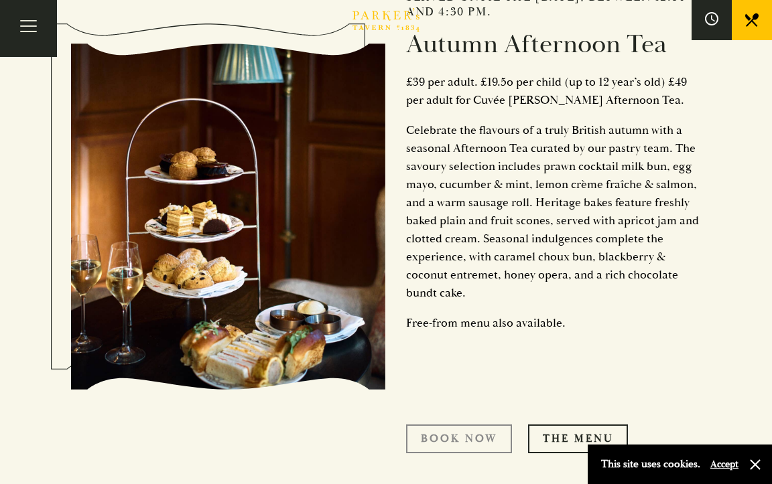 Image resolution: width=772 pixels, height=484 pixels. Describe the element at coordinates (724, 464) in the screenshot. I see `button: Accept` at that location.